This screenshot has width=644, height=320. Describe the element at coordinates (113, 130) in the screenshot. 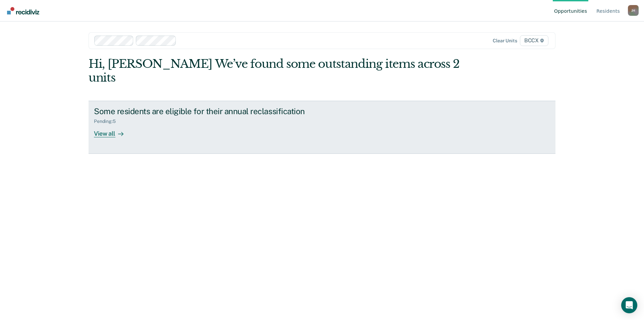

I see `div: View all` at that location.